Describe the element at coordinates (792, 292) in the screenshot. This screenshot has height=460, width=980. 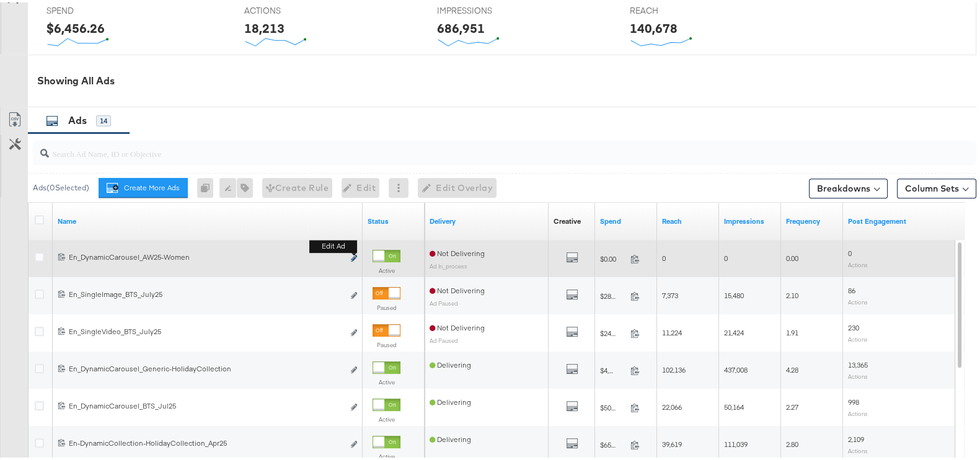
I see `span: 2.10` at that location.